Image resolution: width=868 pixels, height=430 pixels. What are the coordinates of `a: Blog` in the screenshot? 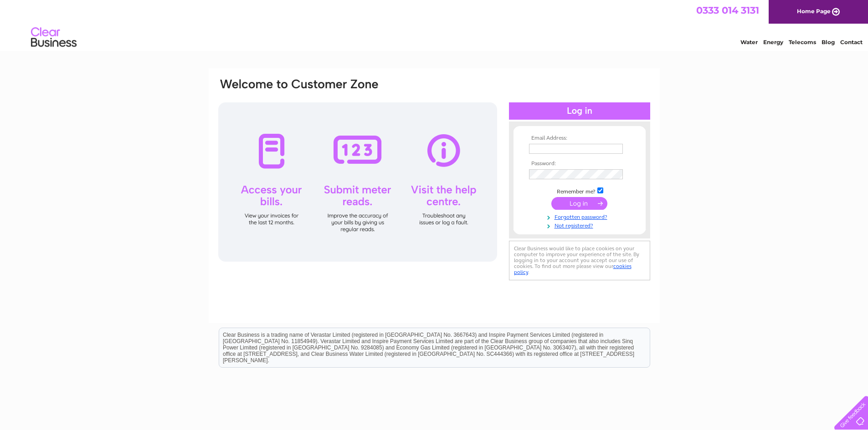 It's located at (828, 42).